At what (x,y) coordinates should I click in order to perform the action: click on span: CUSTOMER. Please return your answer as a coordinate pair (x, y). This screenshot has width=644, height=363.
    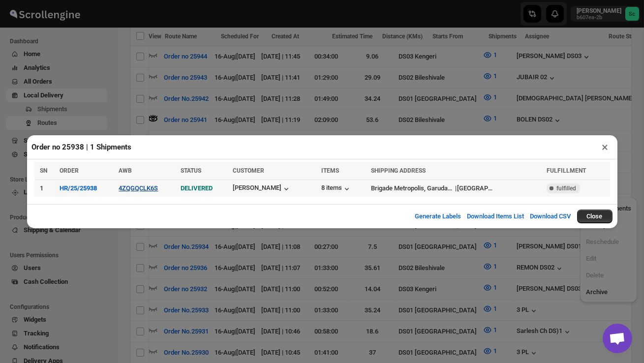
    Looking at the image, I should click on (248, 171).